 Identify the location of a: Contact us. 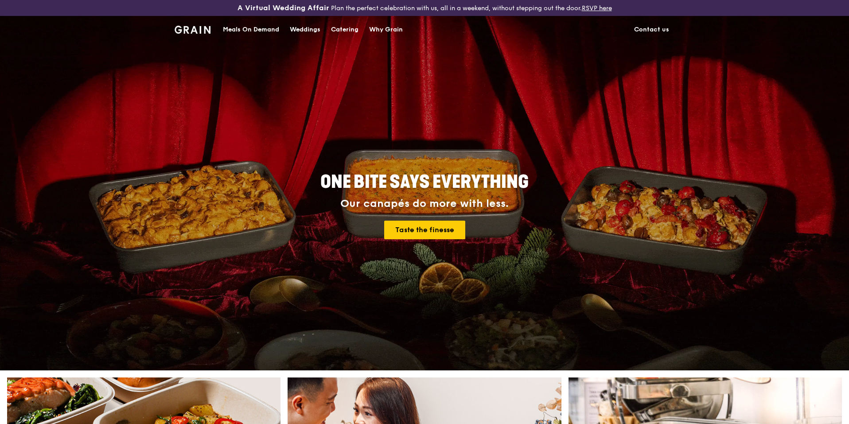
(651, 30).